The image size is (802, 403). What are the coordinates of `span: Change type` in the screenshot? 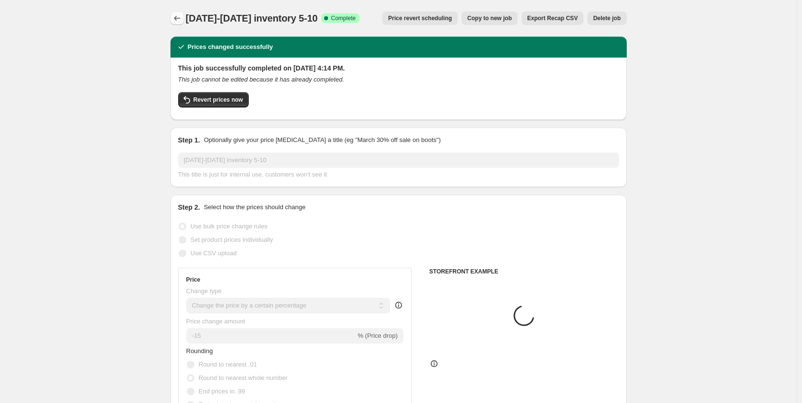 It's located at (204, 291).